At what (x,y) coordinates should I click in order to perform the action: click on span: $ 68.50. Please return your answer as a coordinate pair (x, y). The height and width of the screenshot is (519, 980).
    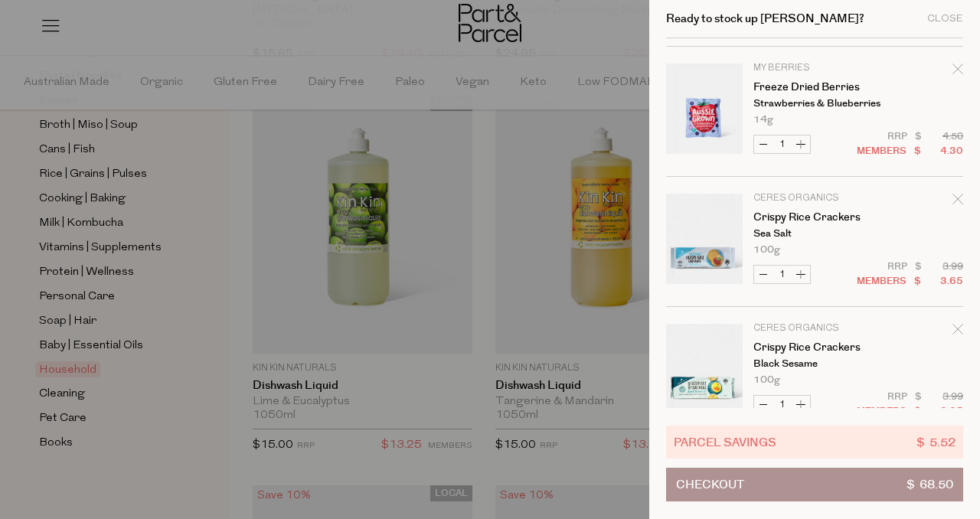
    Looking at the image, I should click on (929, 485).